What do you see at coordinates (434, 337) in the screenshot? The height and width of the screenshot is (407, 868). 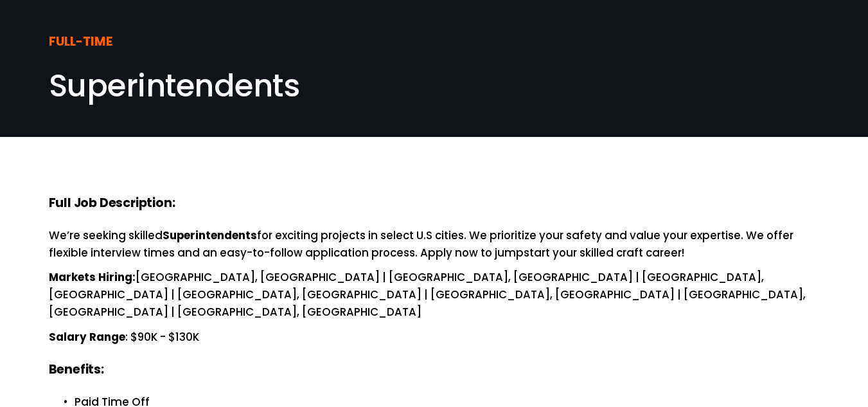 I see `p: : $90K - $130K` at bounding box center [434, 337].